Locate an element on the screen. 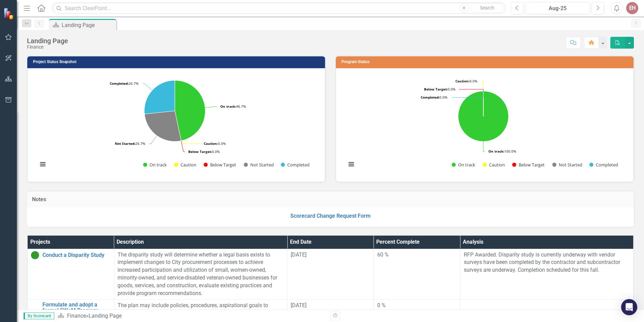  h3: Program Status is located at coordinates (486, 61).